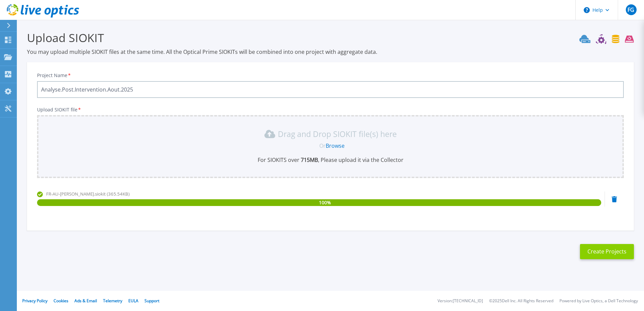 Image resolution: width=644 pixels, height=311 pixels. Describe the element at coordinates (607, 251) in the screenshot. I see `button: Create Projects` at that location.